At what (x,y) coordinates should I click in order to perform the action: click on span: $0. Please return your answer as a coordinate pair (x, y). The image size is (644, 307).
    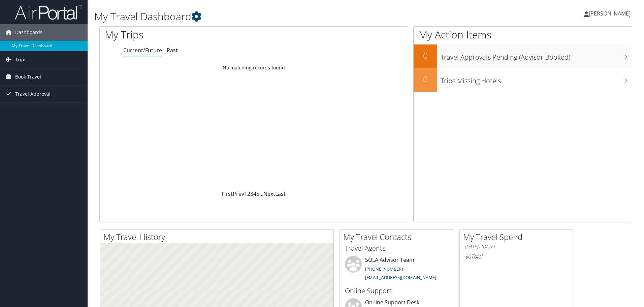
    Looking at the image, I should click on (468, 257).